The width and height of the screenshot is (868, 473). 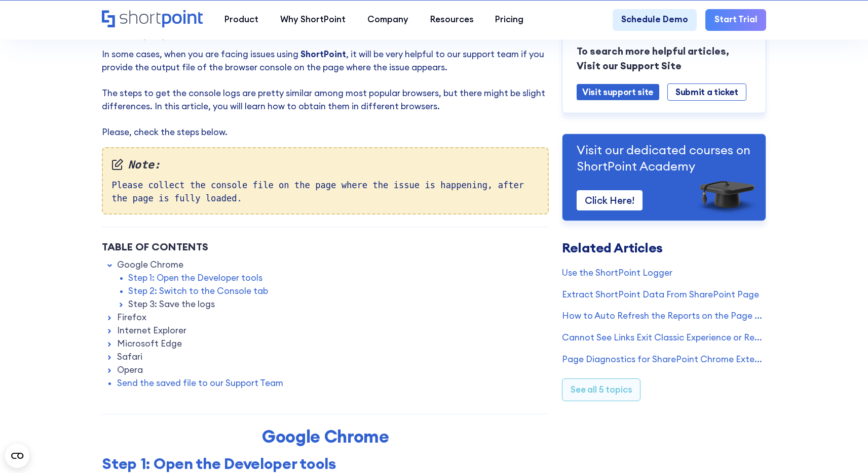 I want to click on div: Product, so click(x=241, y=20).